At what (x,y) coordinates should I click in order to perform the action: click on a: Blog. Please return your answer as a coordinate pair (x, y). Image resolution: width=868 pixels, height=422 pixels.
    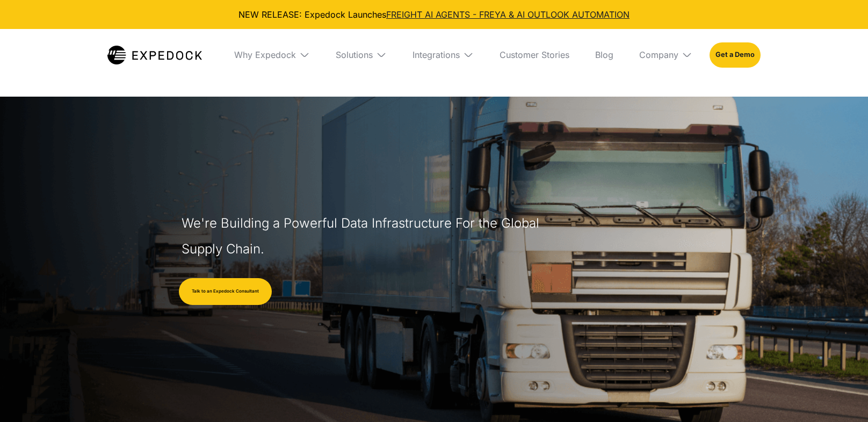
    Looking at the image, I should click on (605, 55).